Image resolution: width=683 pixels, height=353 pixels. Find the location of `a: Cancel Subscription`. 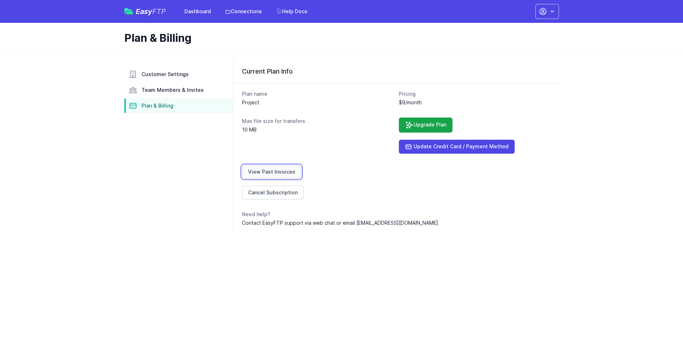

a: Cancel Subscription is located at coordinates (273, 193).